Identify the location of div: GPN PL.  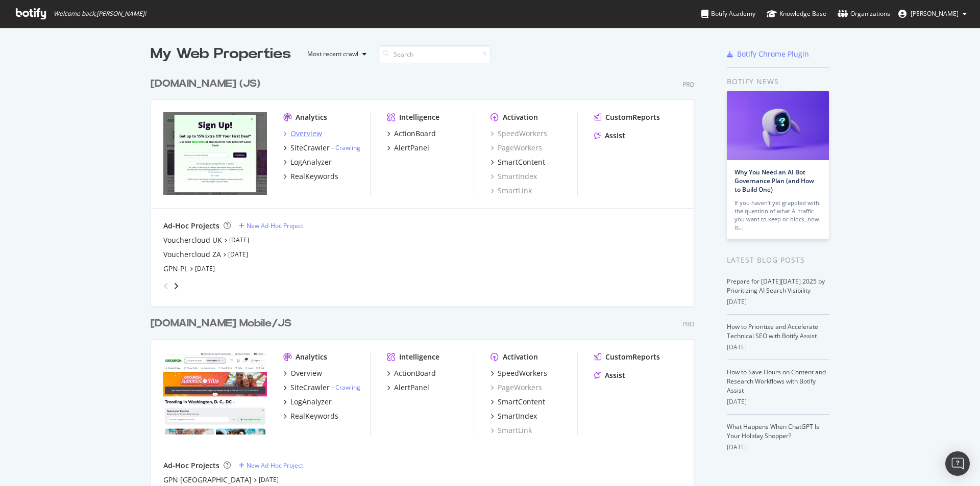
(176, 269).